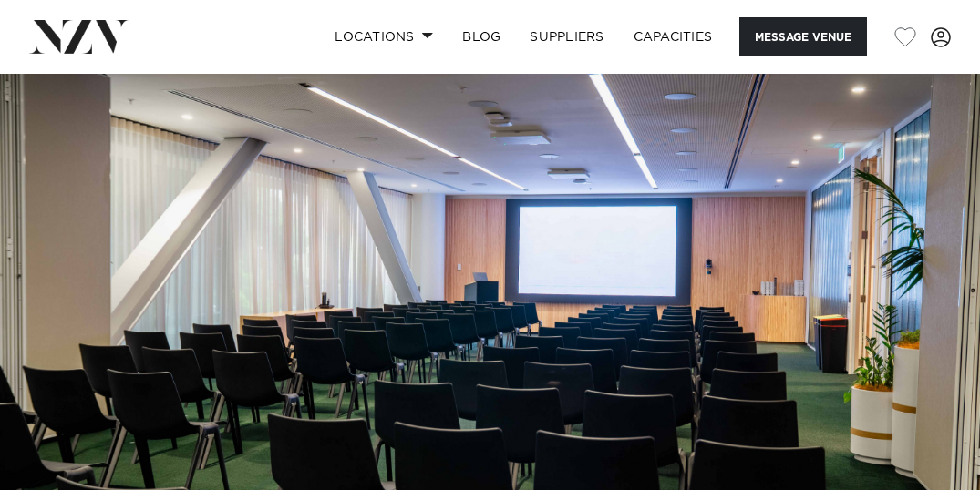 The image size is (980, 490). I want to click on a: BLOG, so click(481, 37).